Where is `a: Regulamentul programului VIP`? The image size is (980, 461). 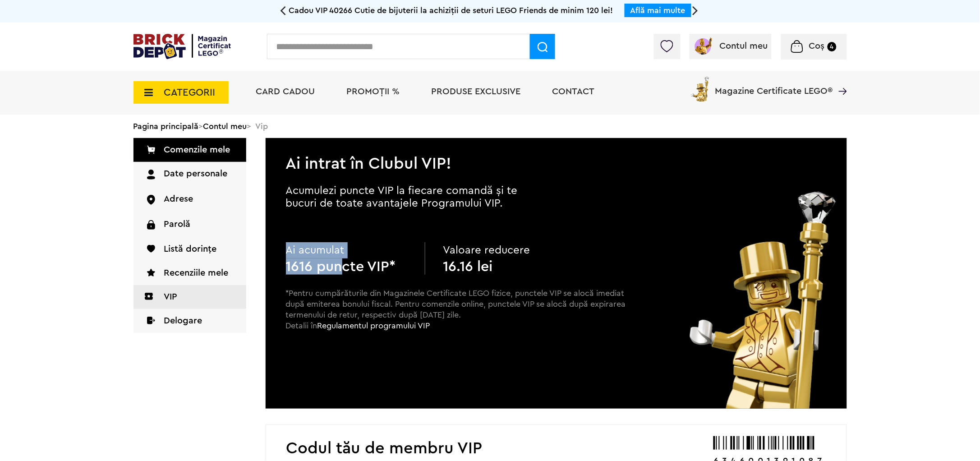 a: Regulamentul programului VIP is located at coordinates (374, 326).